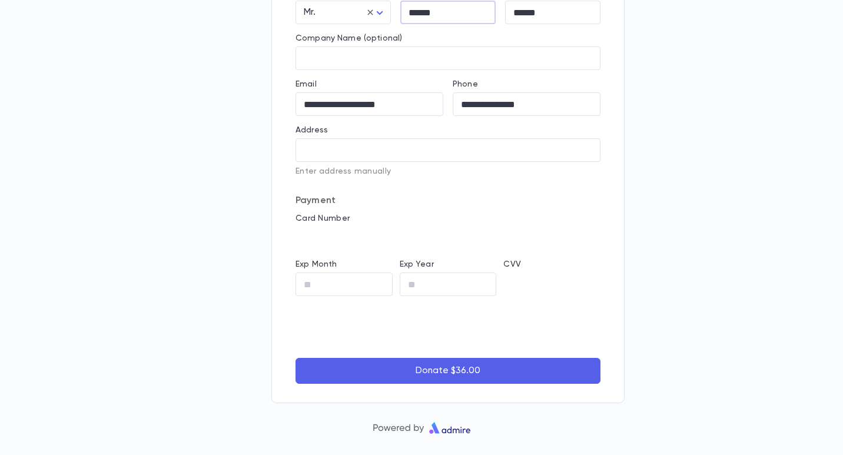 This screenshot has width=843, height=455. I want to click on span: Mr., so click(310, 12).